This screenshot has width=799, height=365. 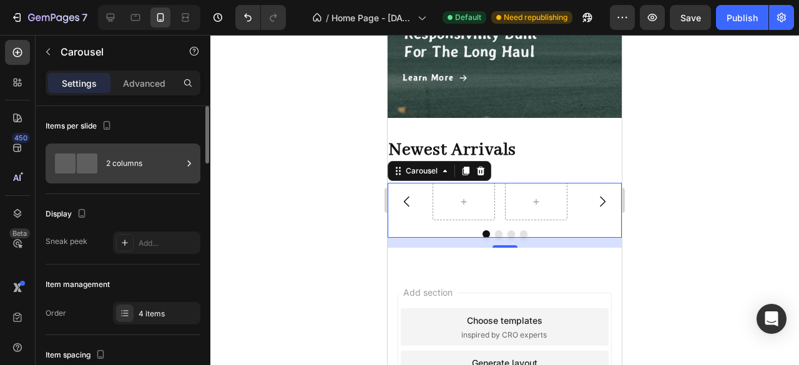 What do you see at coordinates (66, 241) in the screenshot?
I see `div: Sneak peek` at bounding box center [66, 241].